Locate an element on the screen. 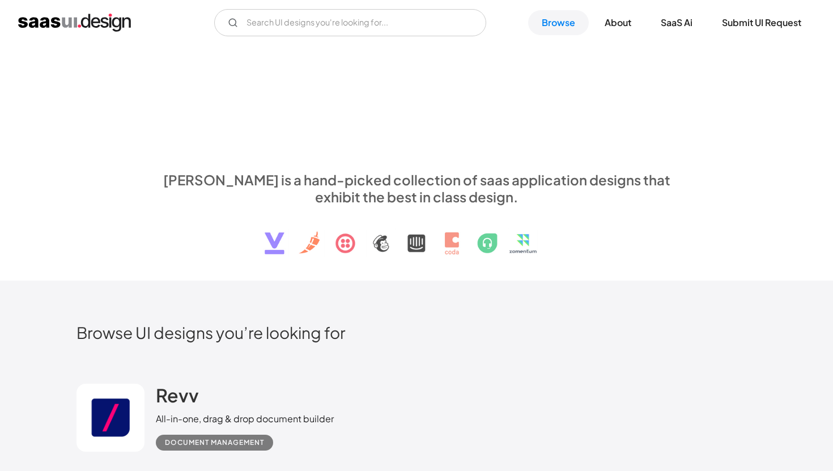 The image size is (833, 471). a: About is located at coordinates (618, 23).